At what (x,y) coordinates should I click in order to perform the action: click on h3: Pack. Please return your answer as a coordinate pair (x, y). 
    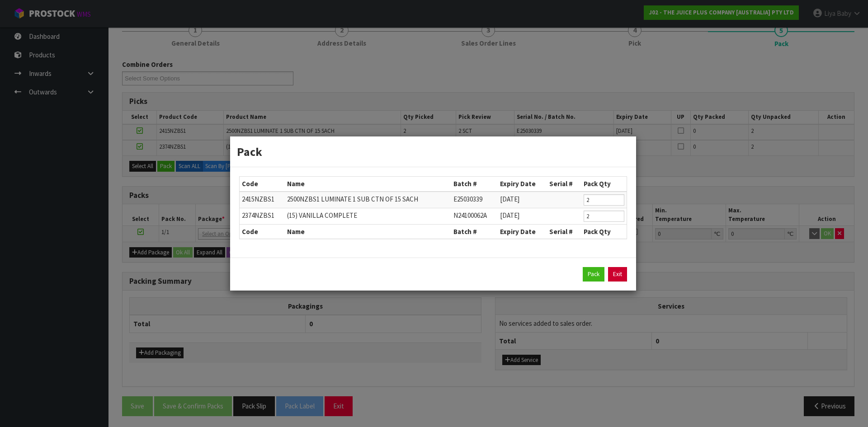
    Looking at the image, I should click on (434, 151).